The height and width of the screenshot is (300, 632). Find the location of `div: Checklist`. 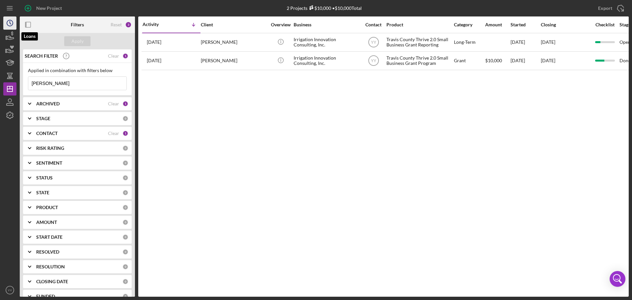

div: Checklist is located at coordinates (605, 25).